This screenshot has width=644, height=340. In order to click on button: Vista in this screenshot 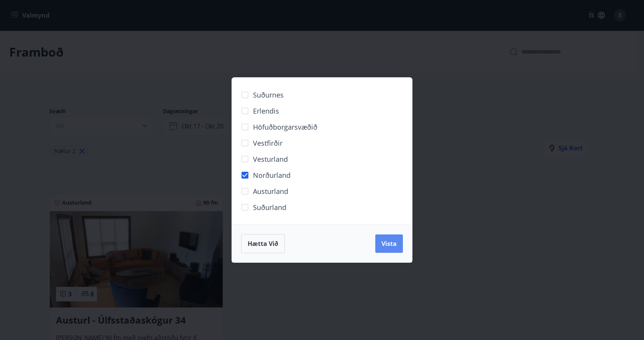, I will do `click(389, 244)`.